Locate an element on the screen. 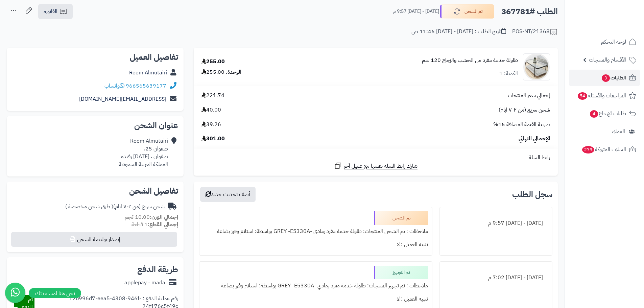  div: ملاحظات : تم تجهيز المنتجات: طاولة خدمة مفرد رمادي -GREY -E5330A بواسطة: استلام وفرز بضاعة is located at coordinates (315, 286).